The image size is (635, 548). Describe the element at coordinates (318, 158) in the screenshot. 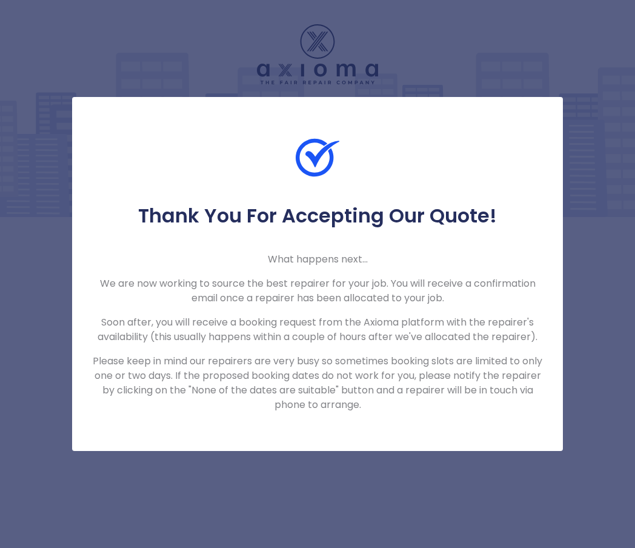

I see `img: Check` at that location.